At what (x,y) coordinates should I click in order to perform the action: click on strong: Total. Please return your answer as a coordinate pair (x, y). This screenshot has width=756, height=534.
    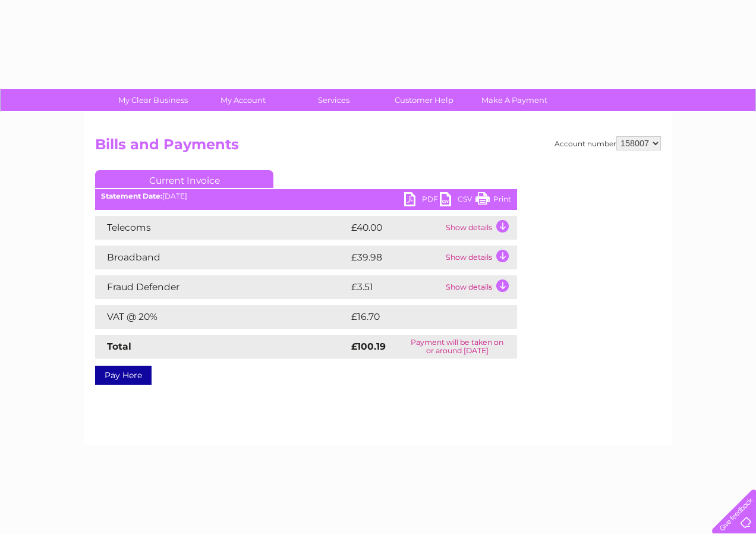
    Looking at the image, I should click on (119, 346).